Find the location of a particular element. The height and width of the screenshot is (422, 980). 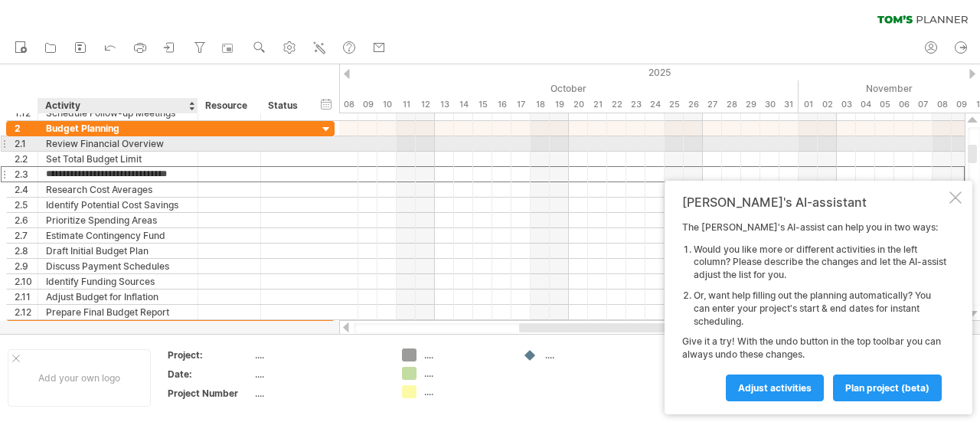

div: 2.6 is located at coordinates (26, 220).